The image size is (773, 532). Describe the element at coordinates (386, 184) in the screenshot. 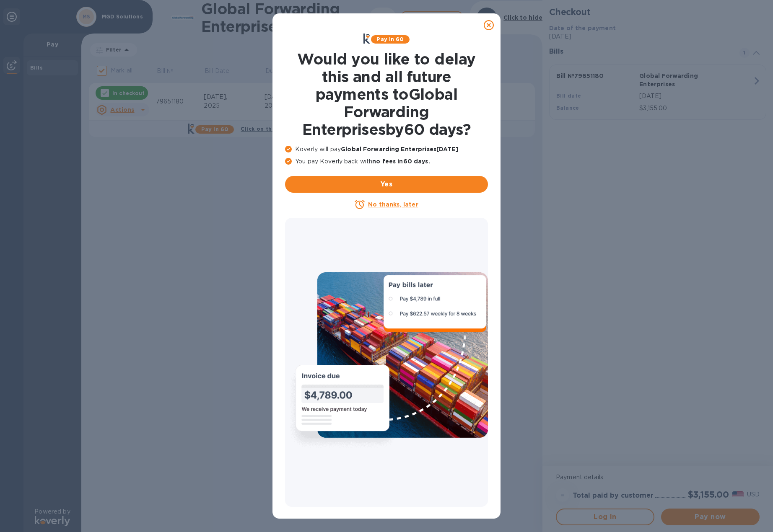

I see `button: Yes` at that location.